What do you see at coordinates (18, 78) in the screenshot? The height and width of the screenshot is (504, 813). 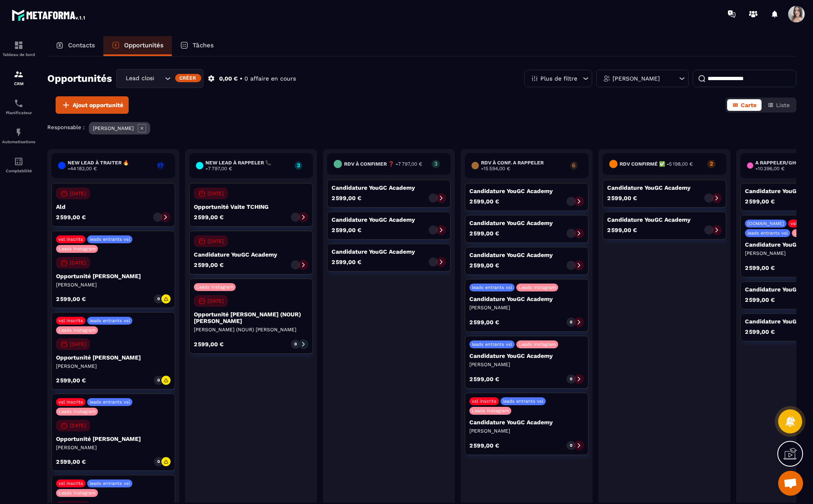 I see `a: formationformationCRM` at bounding box center [18, 78].